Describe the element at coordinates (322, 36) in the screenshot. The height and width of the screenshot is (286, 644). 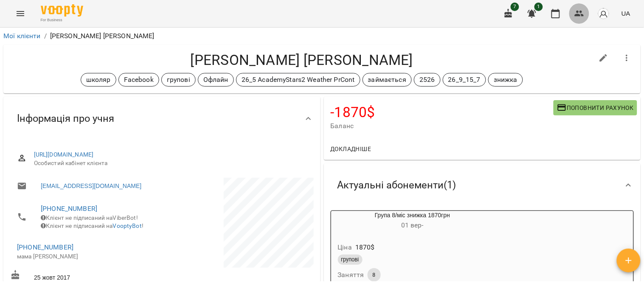
I see `nav: breadcrumb` at that location.